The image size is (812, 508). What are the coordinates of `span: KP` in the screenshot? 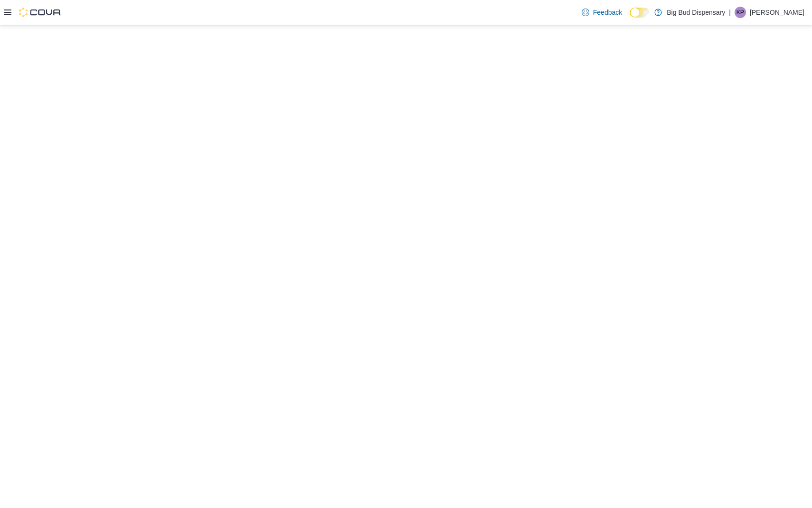 It's located at (740, 12).